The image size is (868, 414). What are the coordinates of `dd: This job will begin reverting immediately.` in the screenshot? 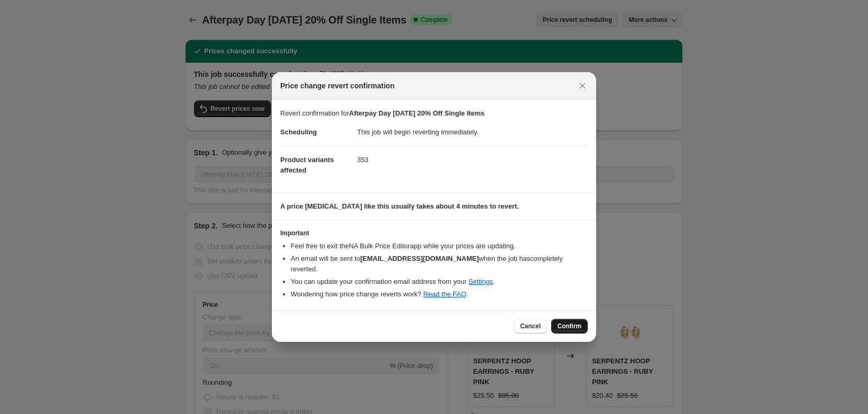 It's located at (472, 132).